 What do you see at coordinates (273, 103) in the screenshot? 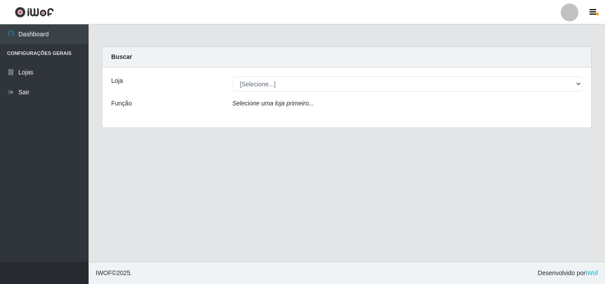
I see `i: Selecione uma loja primeiro...` at bounding box center [273, 103].